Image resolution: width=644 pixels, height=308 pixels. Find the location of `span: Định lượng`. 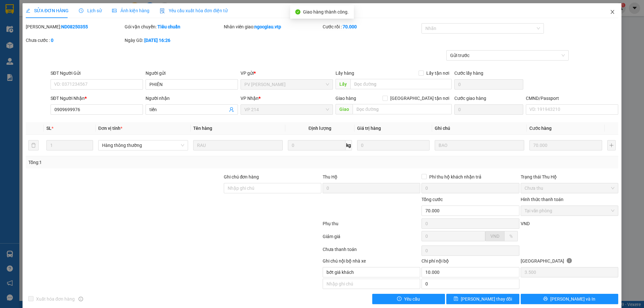

span: Định lượng is located at coordinates (319, 128).